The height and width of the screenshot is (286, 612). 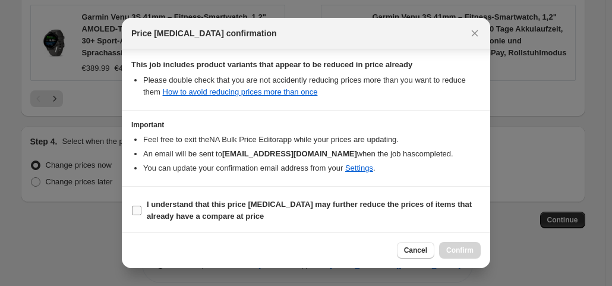 I want to click on button: Close, so click(x=474, y=33).